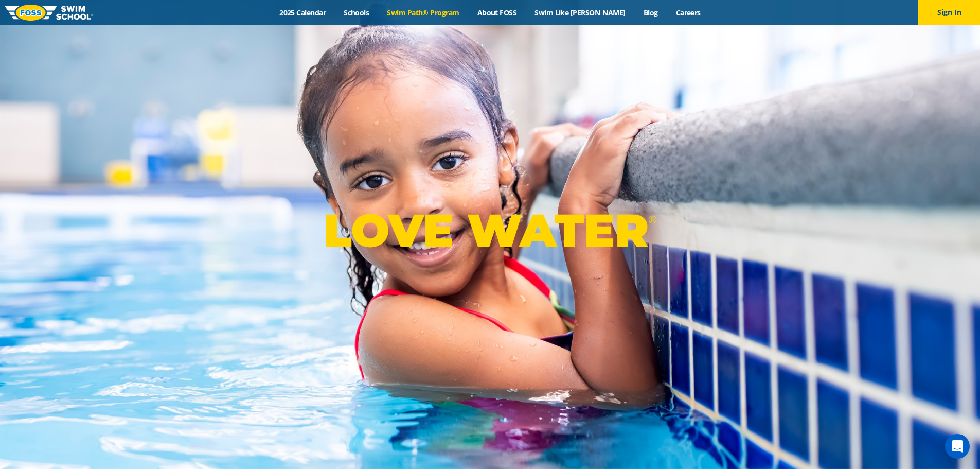 This screenshot has height=469, width=980. What do you see at coordinates (957, 446) in the screenshot?
I see `div: Open Intercom Messenger` at bounding box center [957, 446].